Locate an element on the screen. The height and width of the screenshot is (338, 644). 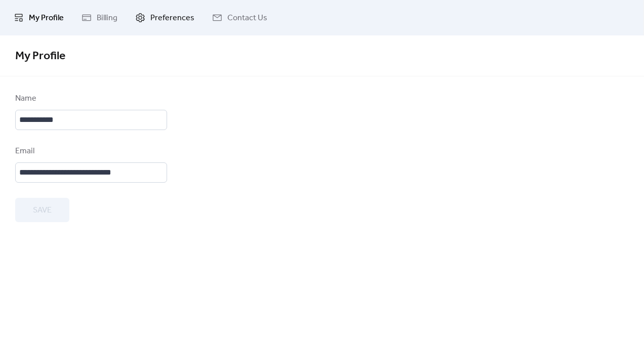
div: Name is located at coordinates (90, 99).